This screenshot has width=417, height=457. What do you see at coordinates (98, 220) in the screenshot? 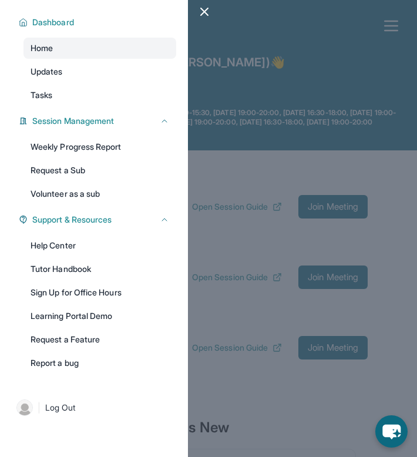
I see `button: Support & Resources` at bounding box center [98, 220].